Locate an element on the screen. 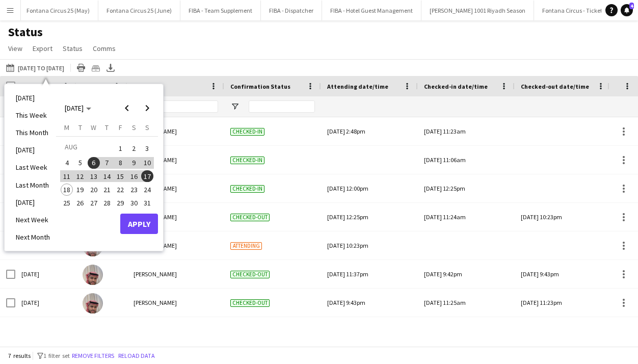 This screenshot has height=364, width=638. li: Last Month is located at coordinates (32, 185).